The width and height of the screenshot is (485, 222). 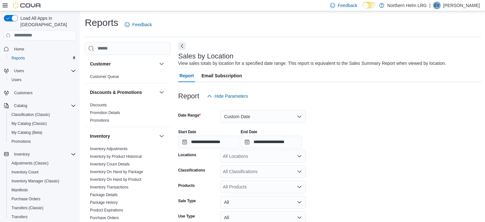 What do you see at coordinates (187, 76) in the screenshot?
I see `span: Report` at bounding box center [187, 76].